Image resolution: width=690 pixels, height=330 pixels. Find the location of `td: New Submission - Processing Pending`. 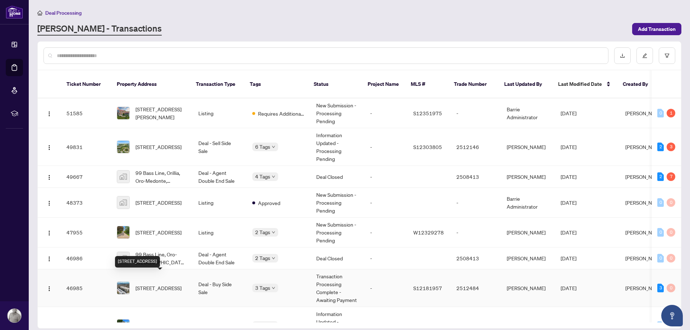

td: New Submission - Processing Pending is located at coordinates (338, 113).